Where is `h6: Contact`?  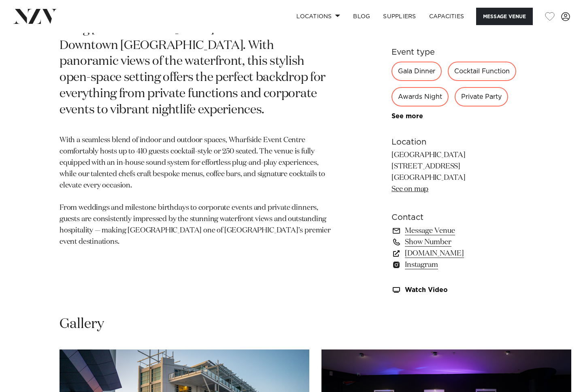
h6: Contact is located at coordinates (458, 218).